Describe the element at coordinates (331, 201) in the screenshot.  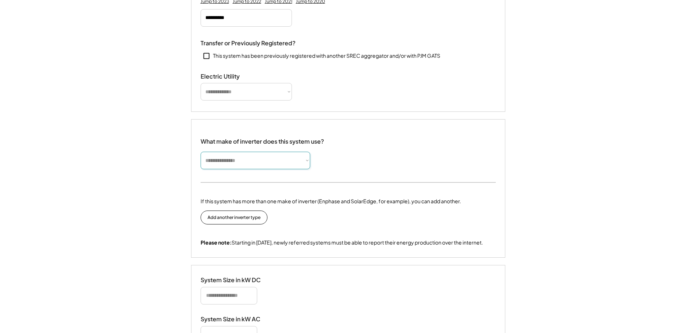
I see `div: If this system has more than one make of inverter (Enphase and SolarEdge, for example), you can a...` at that location.